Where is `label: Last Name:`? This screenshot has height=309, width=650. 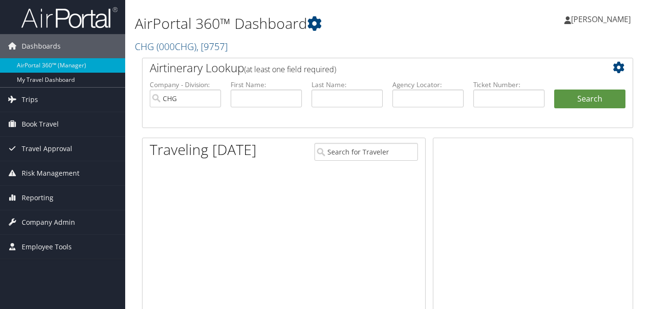 label: Last Name: is located at coordinates (347, 85).